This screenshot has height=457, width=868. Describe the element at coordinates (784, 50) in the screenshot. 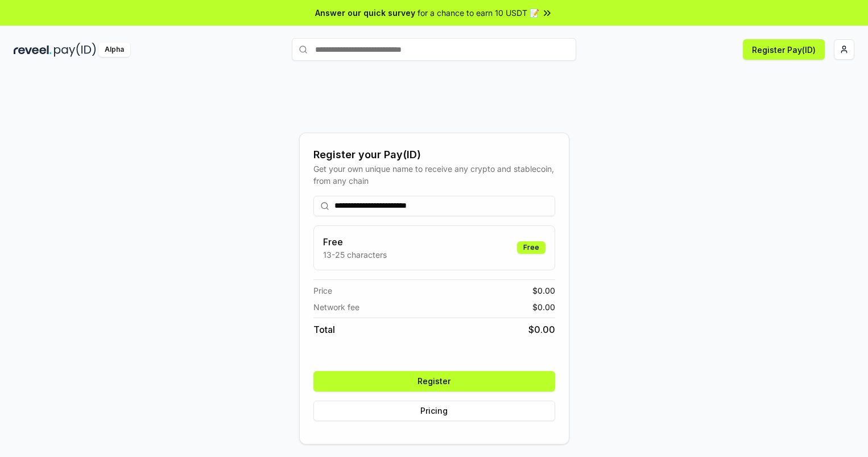

I see `button: Register Pay(ID)` at that location.